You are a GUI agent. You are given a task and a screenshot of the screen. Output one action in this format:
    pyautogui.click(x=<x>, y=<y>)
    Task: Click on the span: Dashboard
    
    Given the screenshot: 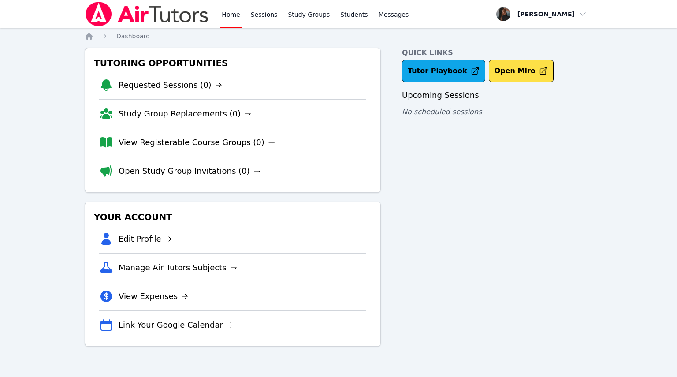 What is the action you would take?
    pyautogui.click(x=133, y=36)
    